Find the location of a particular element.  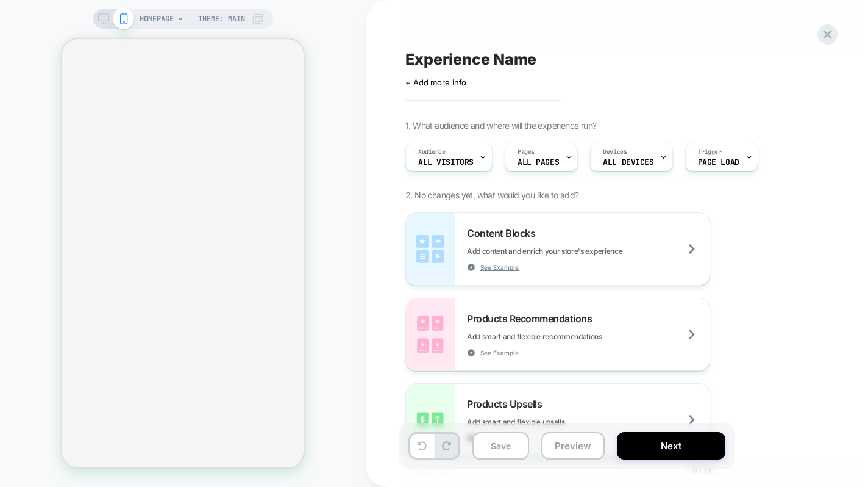

span: Experience Name is located at coordinates (471, 59).